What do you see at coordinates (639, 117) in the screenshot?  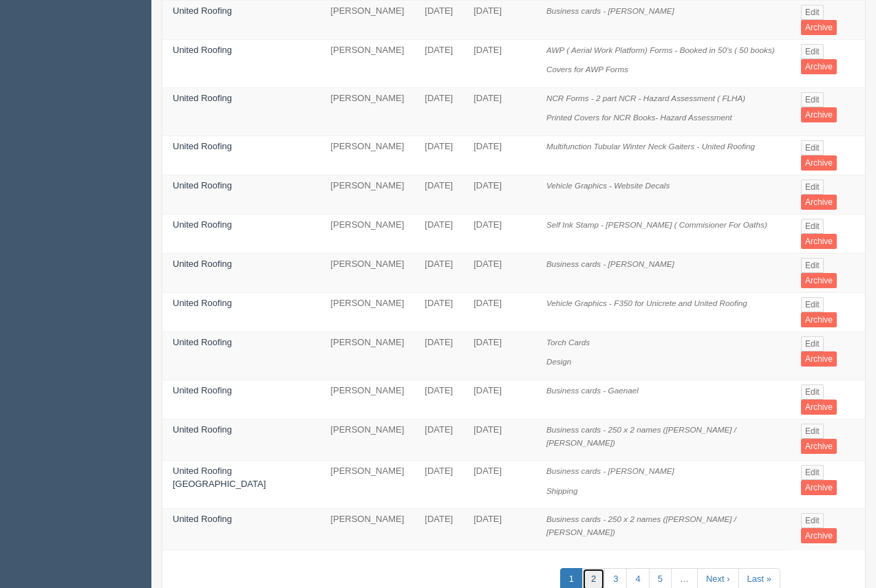 I see `i: Printed Covers for NCR Books- Hazard Assessment` at bounding box center [639, 117].